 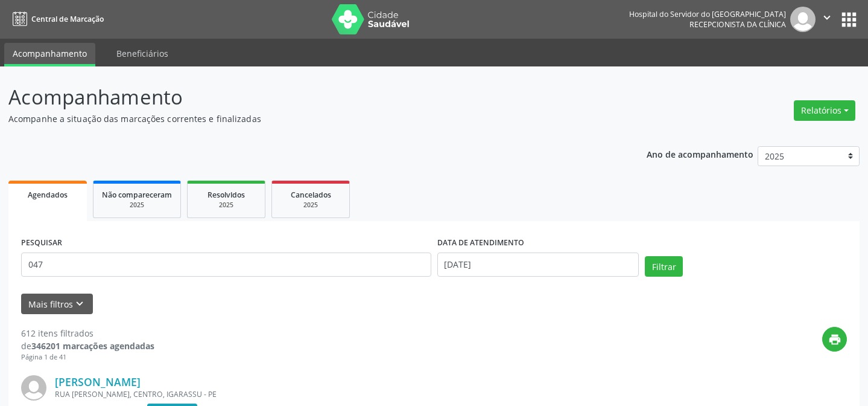 What do you see at coordinates (80, 303) in the screenshot?
I see `i: keyboard_arrow_down` at bounding box center [80, 303].